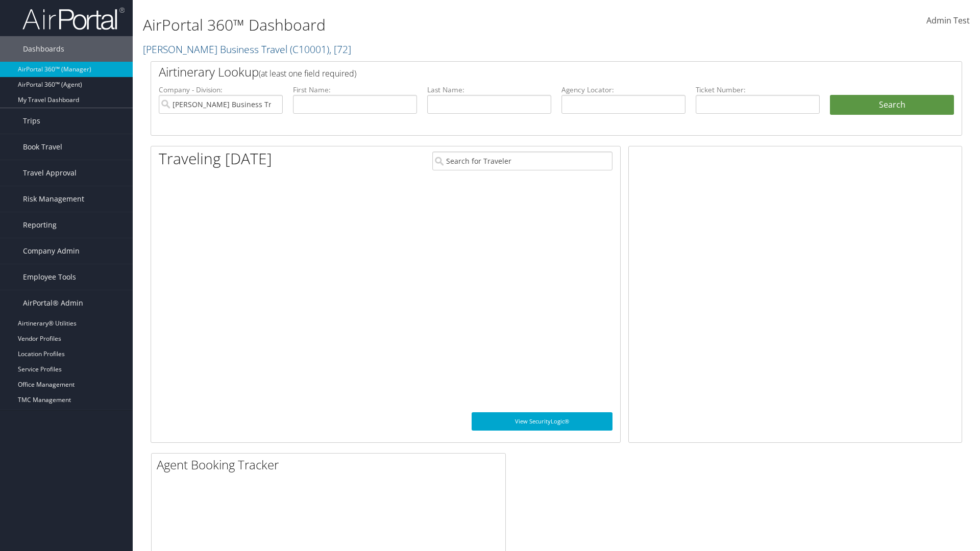 The image size is (980, 551). Describe the element at coordinates (623, 90) in the screenshot. I see `label: Agency Locator:` at that location.